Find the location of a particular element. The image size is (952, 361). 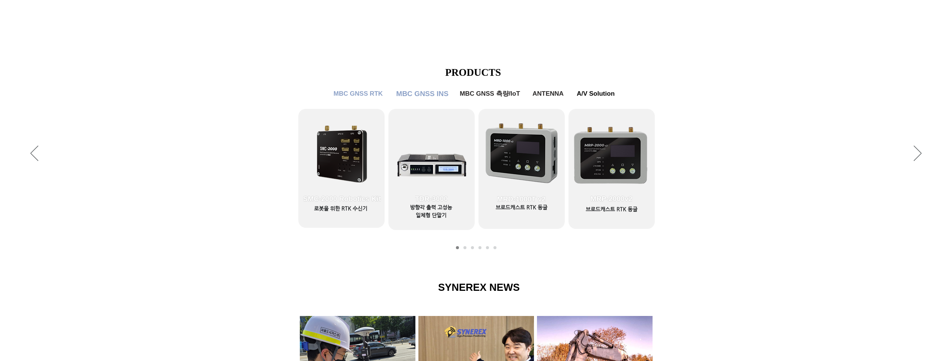

span: MBC GNSS RTK is located at coordinates (358, 94).